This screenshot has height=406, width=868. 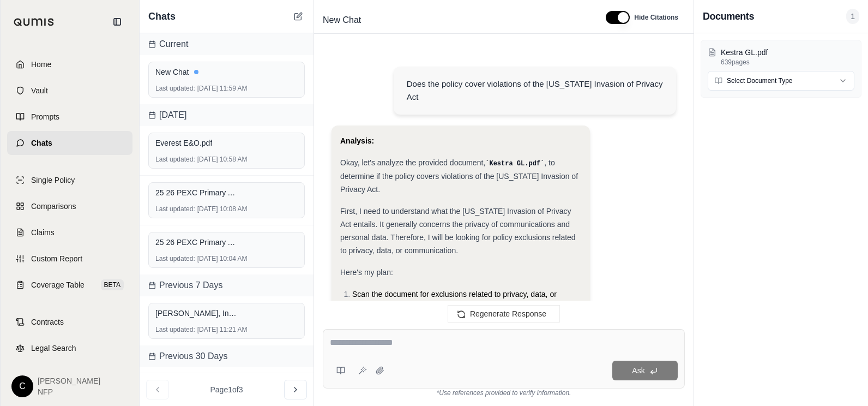 I want to click on span: New Chat, so click(x=342, y=20).